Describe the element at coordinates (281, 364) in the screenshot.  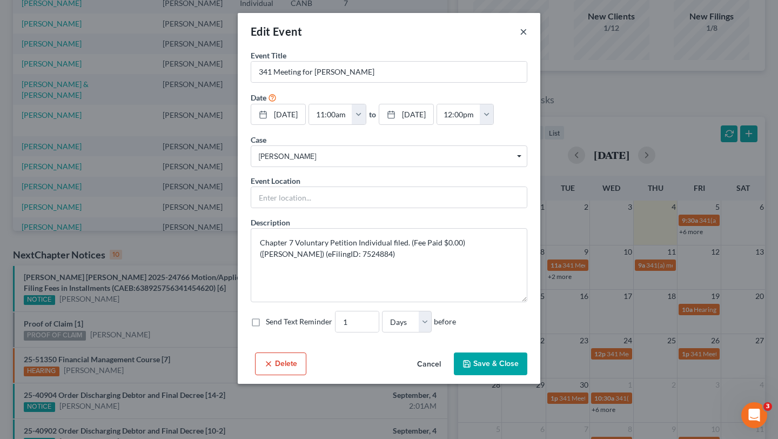
I see `button: Delete` at that location.